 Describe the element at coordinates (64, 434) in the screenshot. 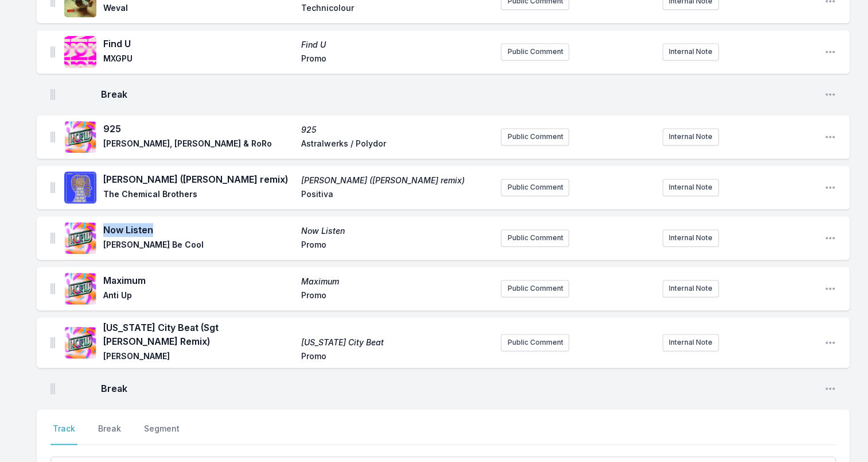

I see `button: Track` at that location.